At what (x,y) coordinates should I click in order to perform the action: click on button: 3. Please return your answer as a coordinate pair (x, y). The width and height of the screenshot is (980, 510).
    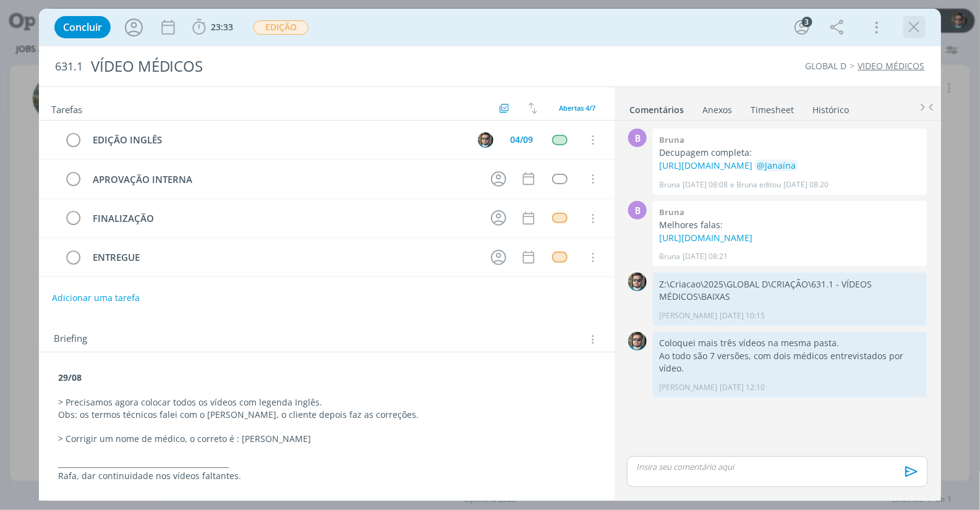
    Looking at the image, I should click on (802, 27).